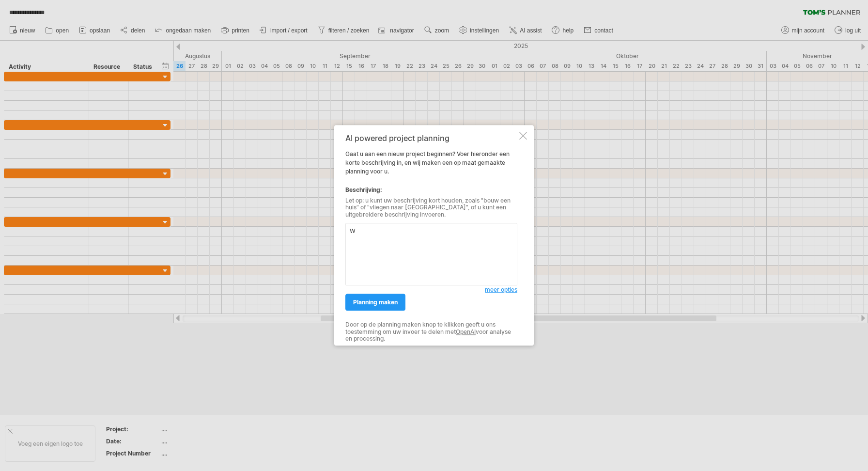  I want to click on div: Gaat u aan een nieuw project beginnen? Voer hieronder een korte beschrijving in, en wij maken een..., so click(432, 235).